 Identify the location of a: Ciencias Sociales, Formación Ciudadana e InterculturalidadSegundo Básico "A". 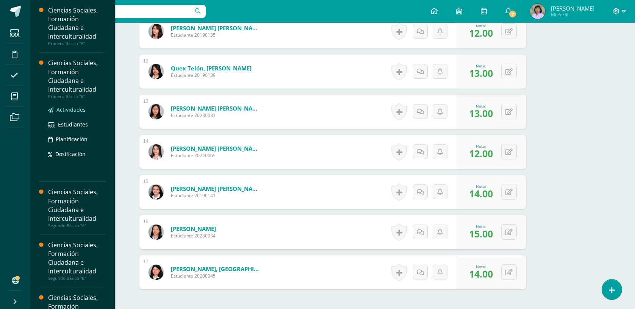
(77, 208).